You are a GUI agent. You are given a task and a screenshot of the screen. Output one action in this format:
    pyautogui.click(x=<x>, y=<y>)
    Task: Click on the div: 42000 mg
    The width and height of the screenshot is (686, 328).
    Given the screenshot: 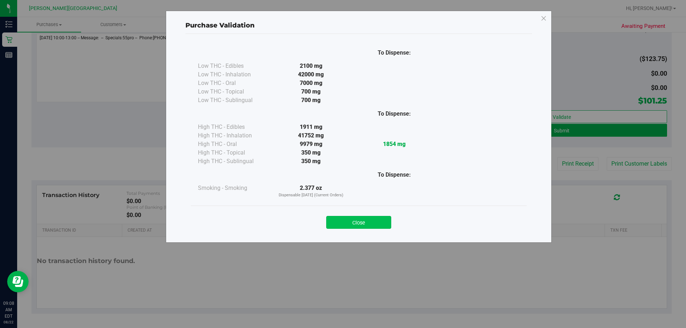 What is the action you would take?
    pyautogui.click(x=311, y=75)
    